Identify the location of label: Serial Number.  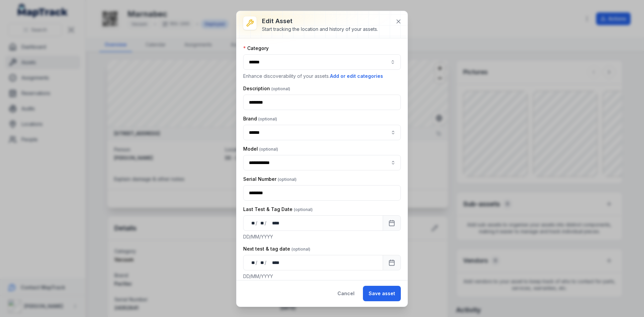
(269, 179).